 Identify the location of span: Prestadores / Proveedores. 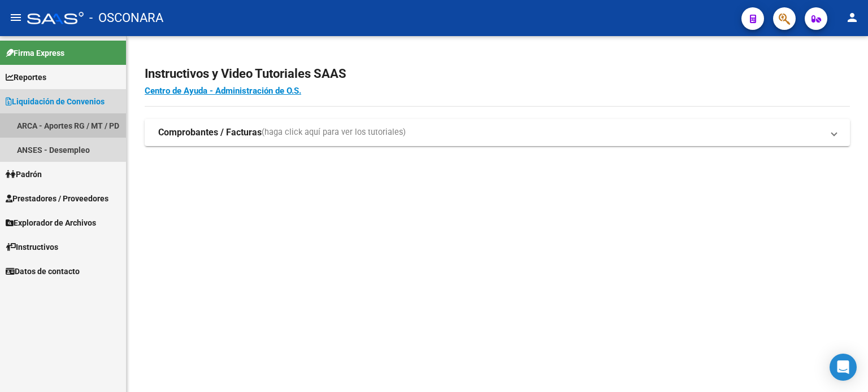
(57, 199).